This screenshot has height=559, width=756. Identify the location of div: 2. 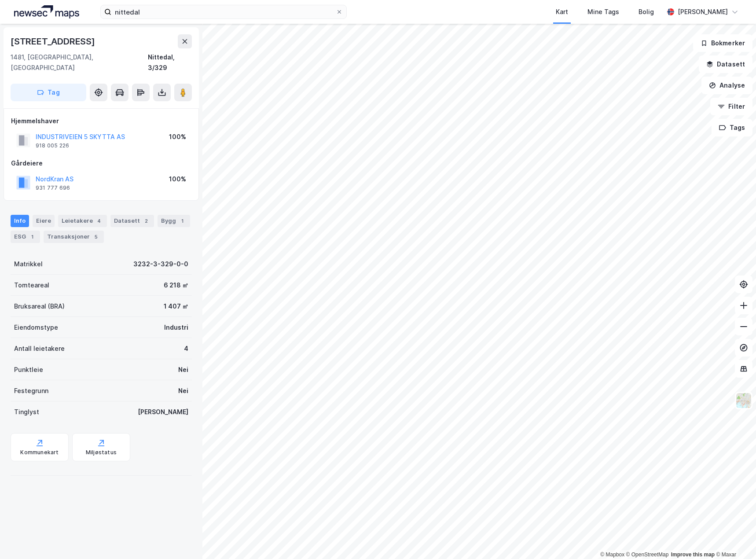
(146, 221).